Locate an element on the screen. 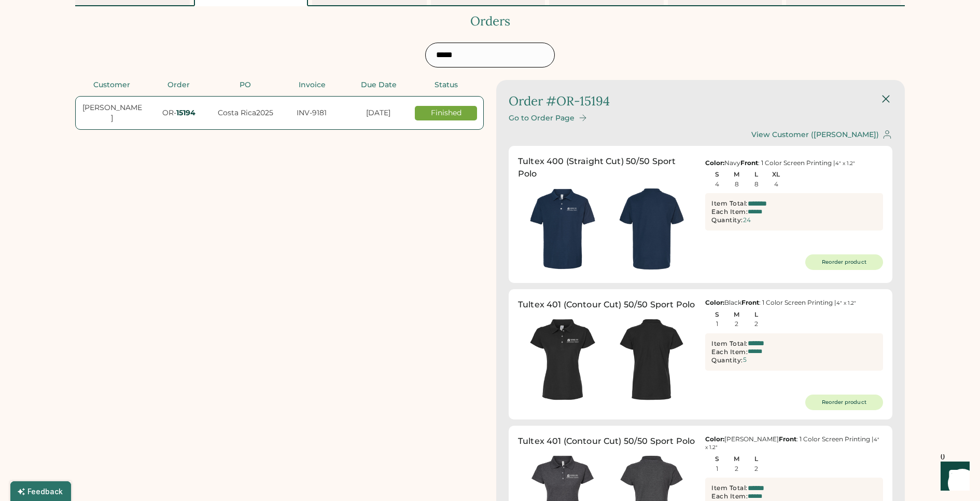 The image size is (980, 501). div: Costa Rica2025 is located at coordinates (245, 113).